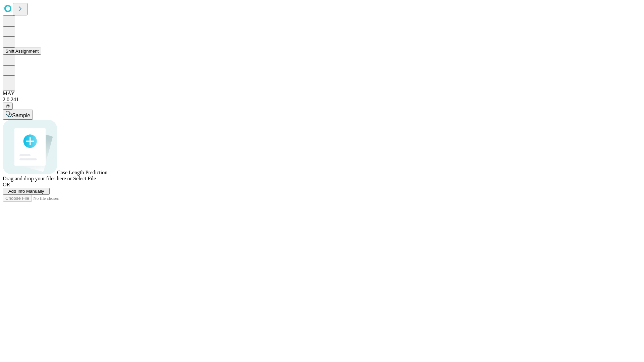 The height and width of the screenshot is (362, 644). Describe the element at coordinates (322, 94) in the screenshot. I see `div: MAY` at that location.